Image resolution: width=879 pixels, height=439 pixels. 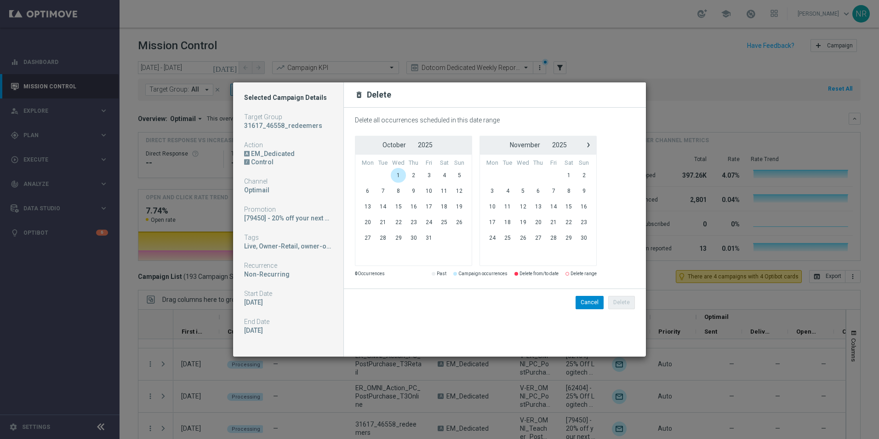 I want to click on span: 31, so click(x=429, y=238).